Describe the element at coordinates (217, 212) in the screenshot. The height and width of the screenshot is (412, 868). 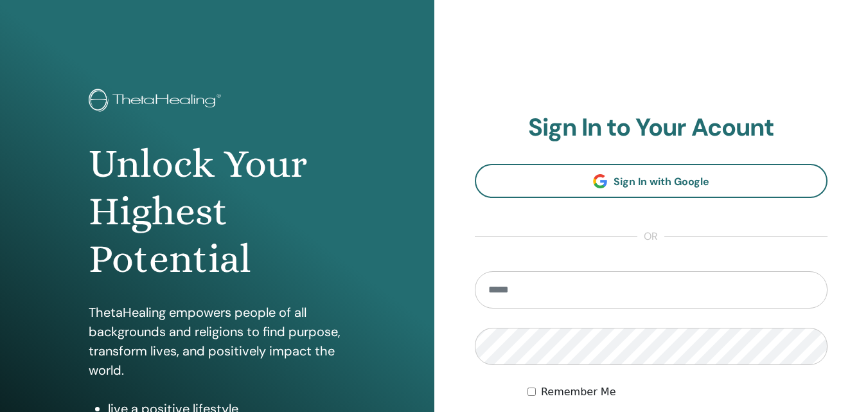
I see `h1: Unlock Your Highest Potential` at that location.